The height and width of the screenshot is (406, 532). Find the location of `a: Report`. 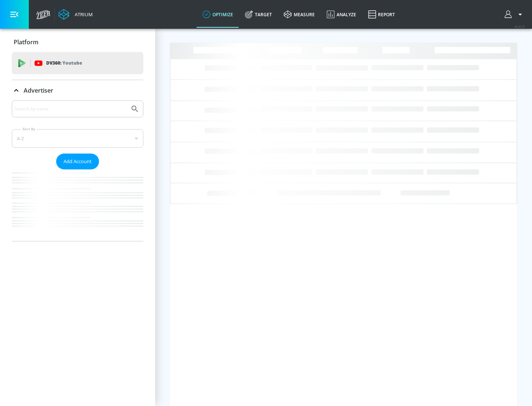

a: Report is located at coordinates (381, 14).